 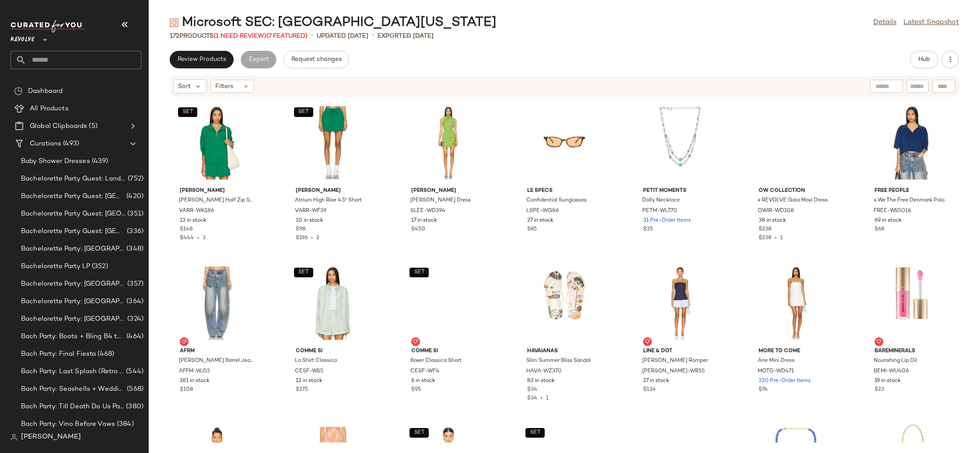 I want to click on span: $23, so click(x=880, y=390).